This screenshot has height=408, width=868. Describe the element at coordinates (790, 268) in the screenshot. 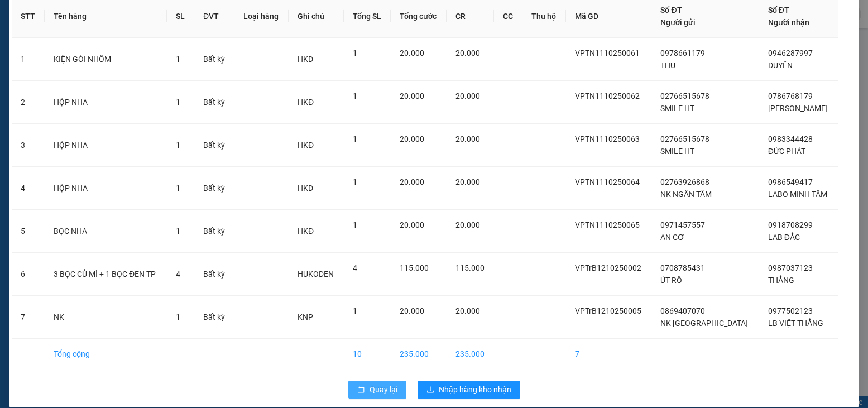

I see `span: 0987037123` at that location.